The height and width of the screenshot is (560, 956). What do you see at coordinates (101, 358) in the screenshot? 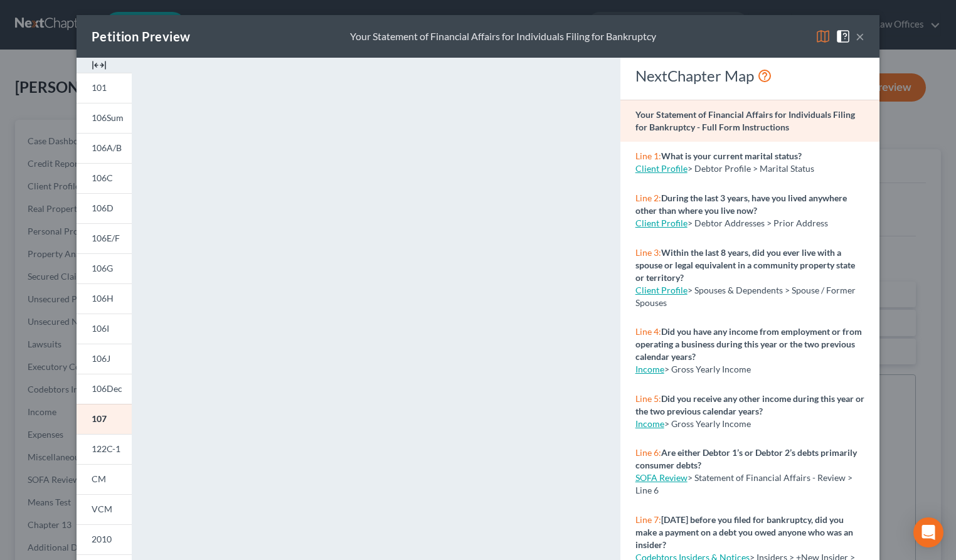
I see `span: 106J` at bounding box center [101, 358].